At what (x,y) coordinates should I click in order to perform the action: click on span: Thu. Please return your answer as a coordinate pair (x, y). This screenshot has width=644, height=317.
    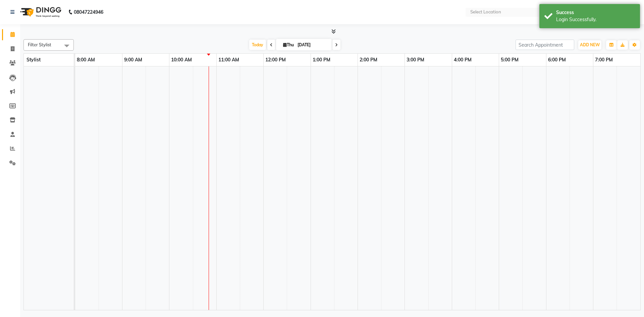
    Looking at the image, I should click on (288, 44).